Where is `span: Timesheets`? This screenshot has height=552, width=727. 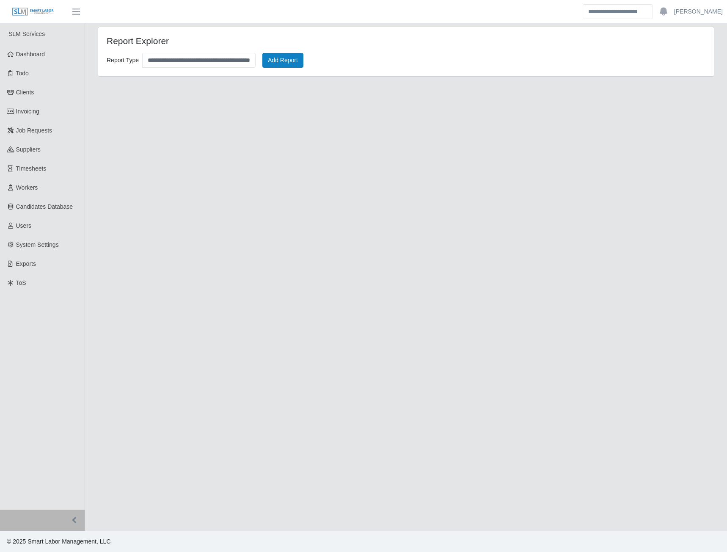
span: Timesheets is located at coordinates (31, 168).